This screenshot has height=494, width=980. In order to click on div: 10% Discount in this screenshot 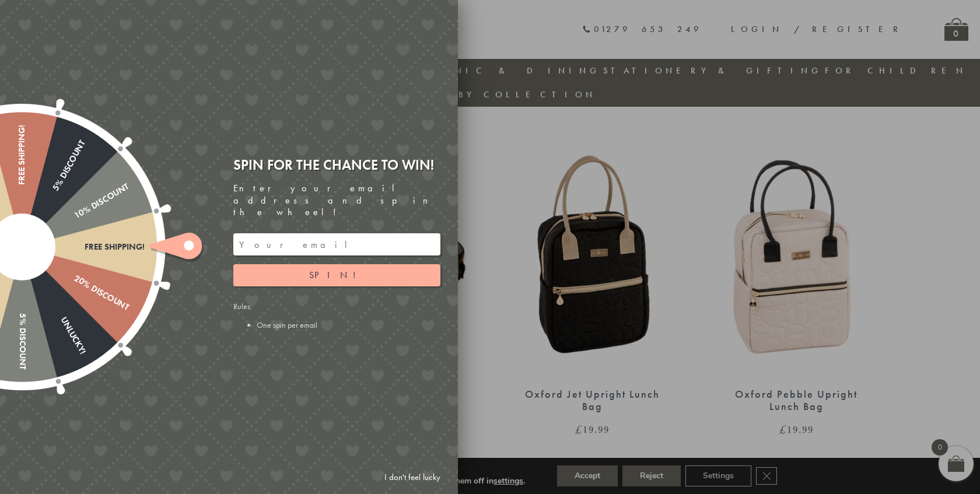, I will do `click(75, 217)`.